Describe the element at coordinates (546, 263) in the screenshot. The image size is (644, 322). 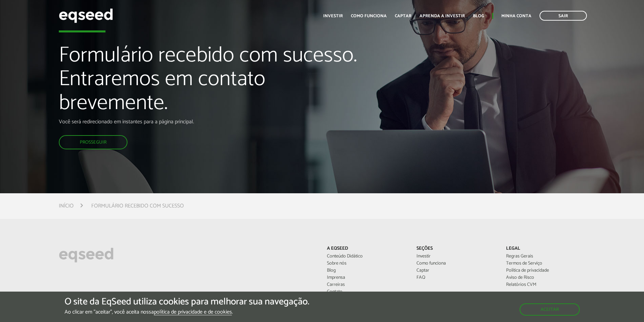
I see `a: Termos de Serviço` at that location.